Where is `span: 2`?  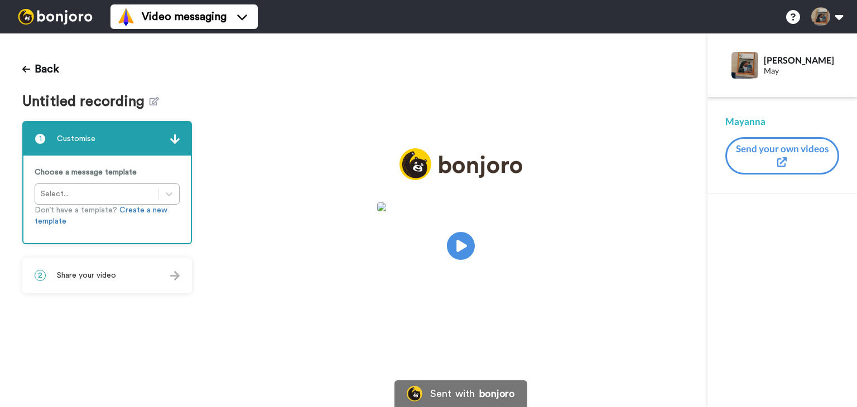 span: 2 is located at coordinates (40, 276).